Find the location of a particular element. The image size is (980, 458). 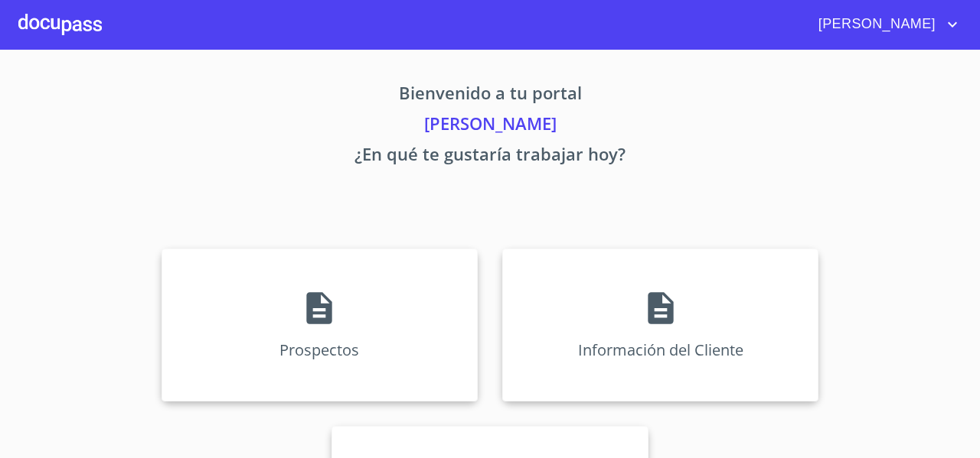

p: ¿En qué te gustaría trabajar hoy? is located at coordinates (490, 157).